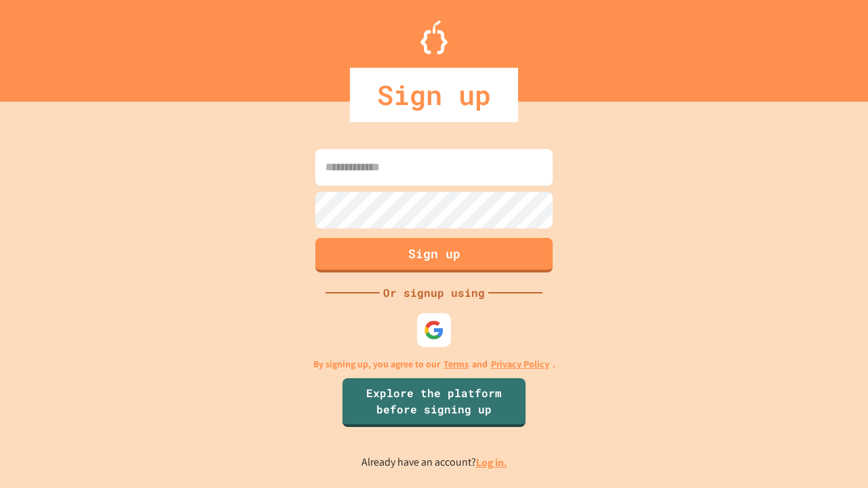  Describe the element at coordinates (434, 95) in the screenshot. I see `div: Sign up` at that location.